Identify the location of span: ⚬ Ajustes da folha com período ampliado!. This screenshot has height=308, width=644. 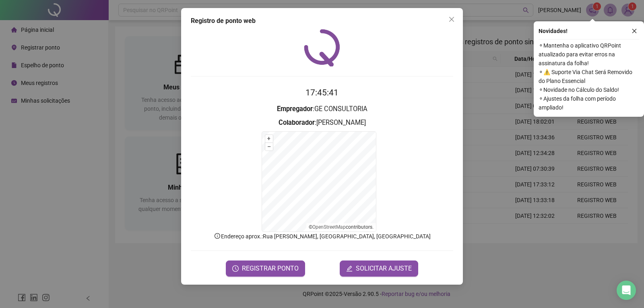
(589, 103).